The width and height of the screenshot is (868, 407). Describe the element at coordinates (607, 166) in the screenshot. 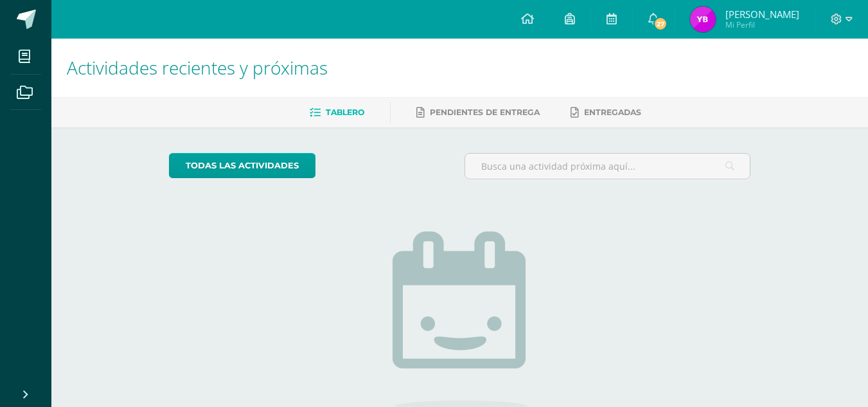

I see `input: Busca una actividad próxima aquí...` at that location.